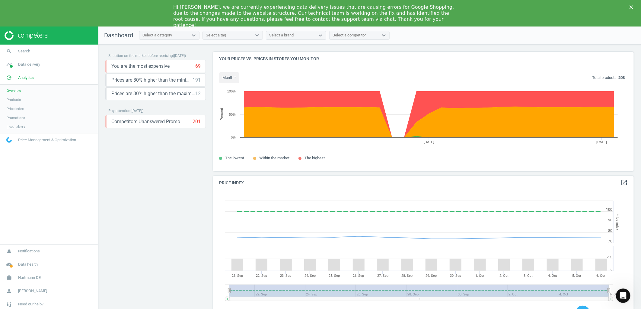  Describe the element at coordinates (237, 276) in the screenshot. I see `tspan: 21. Sep` at that location.